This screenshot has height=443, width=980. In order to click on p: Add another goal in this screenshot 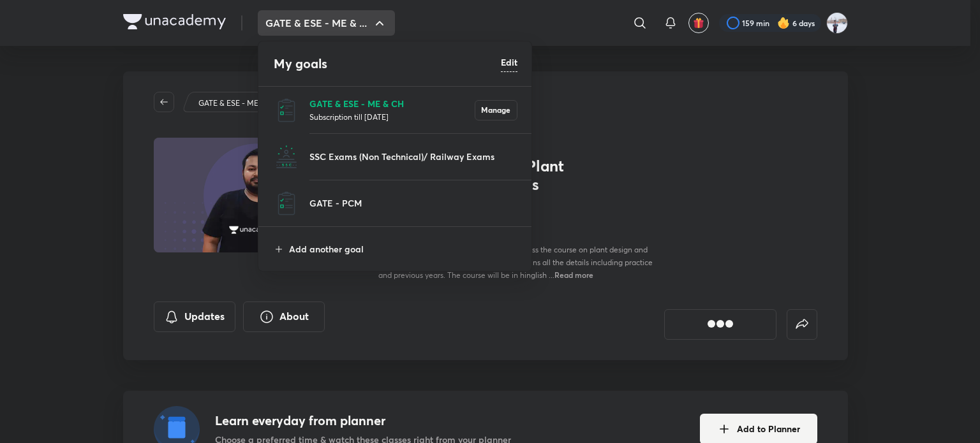, I will do `click(403, 249)`.